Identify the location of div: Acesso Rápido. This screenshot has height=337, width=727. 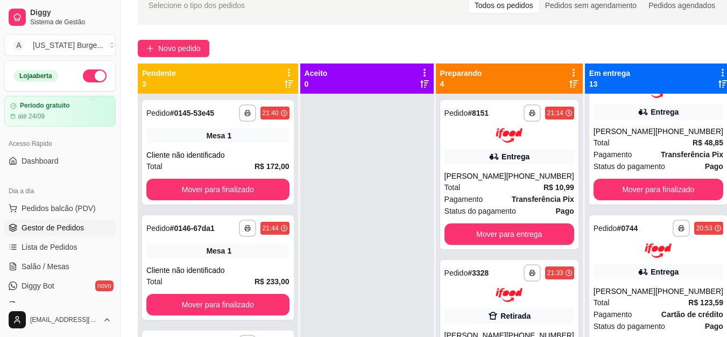
(60, 144).